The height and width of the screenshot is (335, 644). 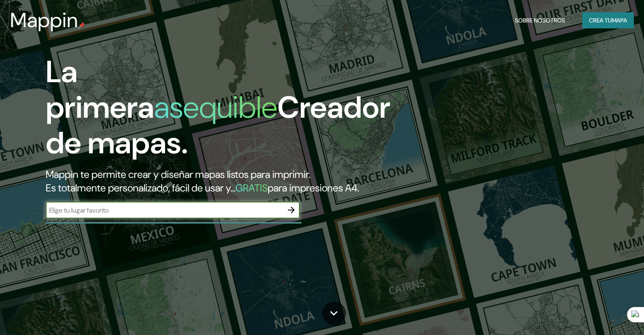 What do you see at coordinates (608, 20) in the screenshot?
I see `button: Crea tumapa` at bounding box center [608, 20].